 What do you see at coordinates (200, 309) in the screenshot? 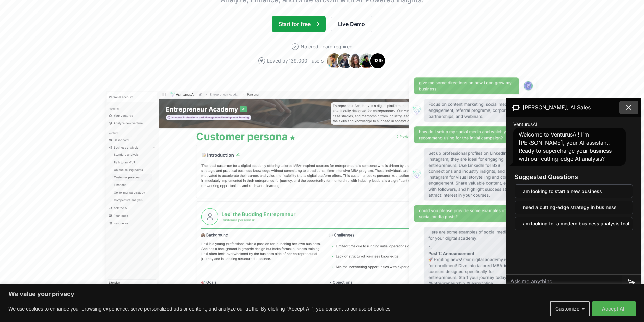
I see `p: We use cookies to enhance your browsing experience, serve personalized ads or content, and analyz...` at bounding box center [200, 309].